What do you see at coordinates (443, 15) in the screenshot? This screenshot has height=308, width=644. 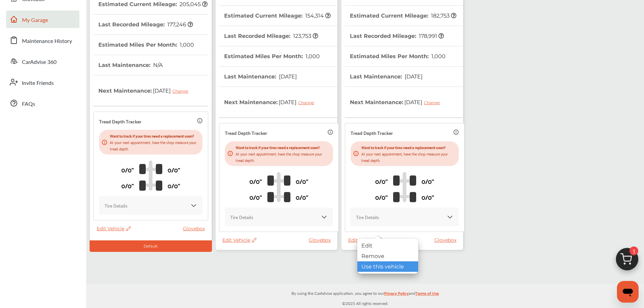 I see `span: 182,753` at bounding box center [443, 15].